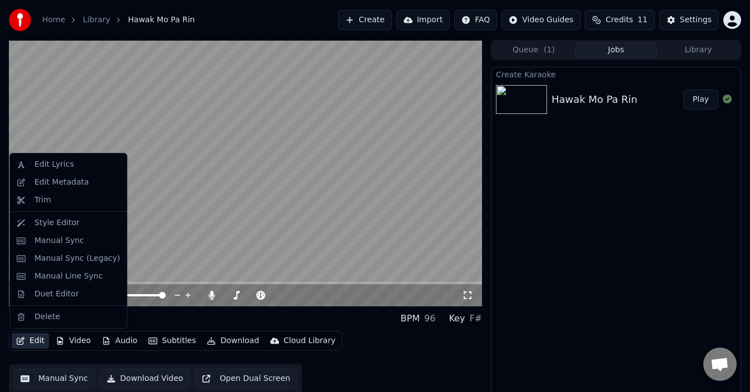  I want to click on button: Import, so click(423, 20).